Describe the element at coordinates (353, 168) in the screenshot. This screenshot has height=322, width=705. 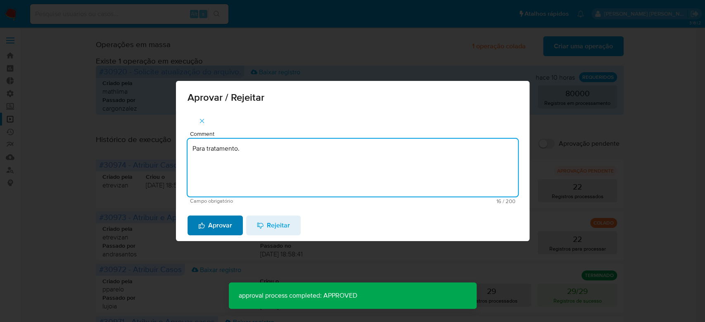
I see `textarea: Para tratamento.` at that location.